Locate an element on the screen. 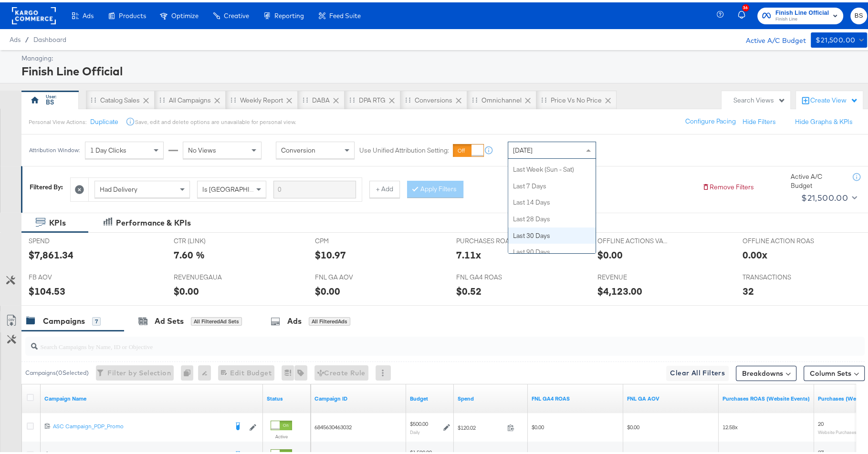 The width and height of the screenshot is (868, 454). div: Catalog Sales is located at coordinates (120, 98).